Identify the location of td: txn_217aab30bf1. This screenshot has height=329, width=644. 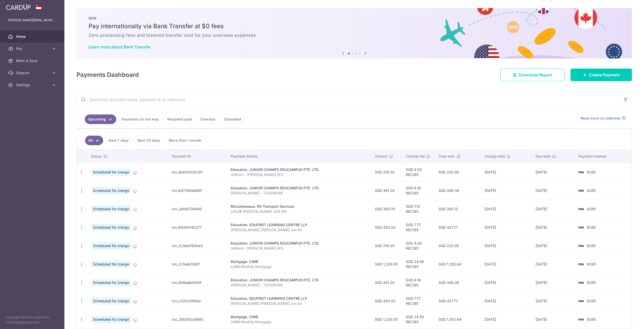
(197, 264).